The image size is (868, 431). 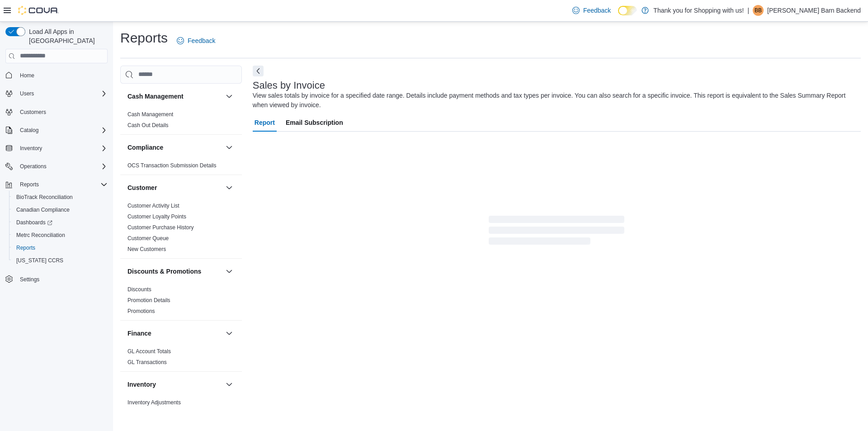 What do you see at coordinates (195, 41) in the screenshot?
I see `a: Feedback` at bounding box center [195, 41].